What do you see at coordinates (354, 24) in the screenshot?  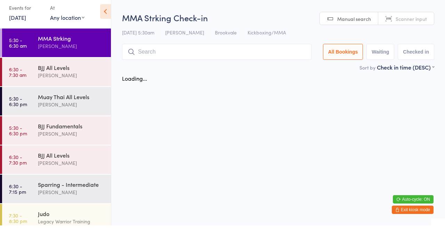 I see `span: Manual search` at bounding box center [354, 24].